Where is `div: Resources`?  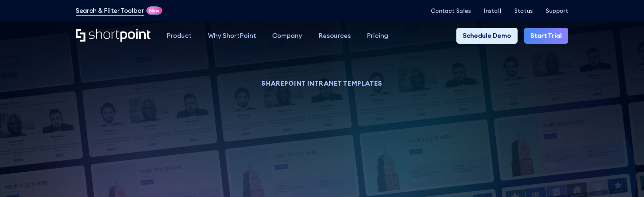
div: Resources is located at coordinates (334, 35).